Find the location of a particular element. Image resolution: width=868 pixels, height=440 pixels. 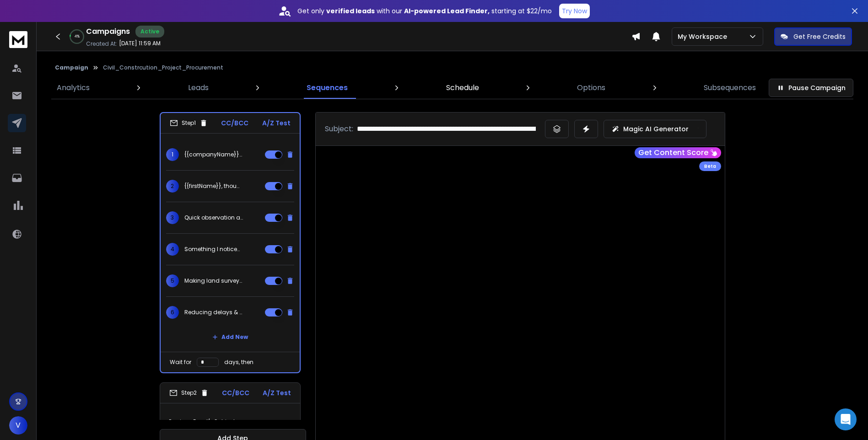

p: days, then is located at coordinates (239, 362).